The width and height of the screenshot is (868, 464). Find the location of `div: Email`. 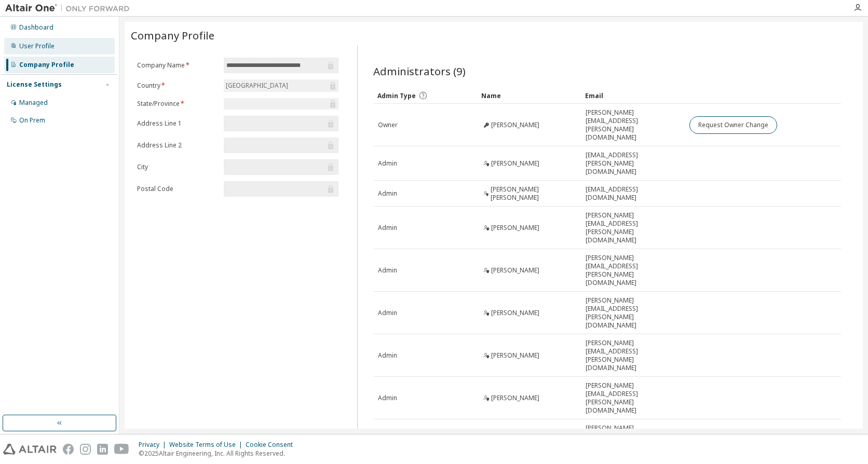

div: Email is located at coordinates (633, 95).